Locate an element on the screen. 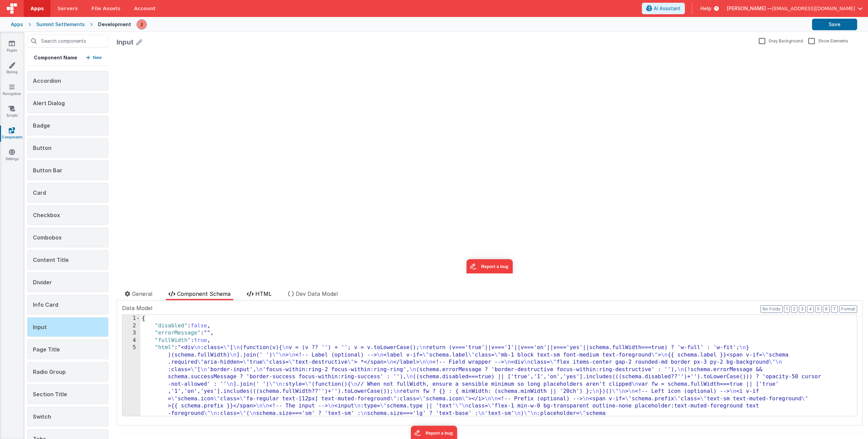  button: AI Assistant is located at coordinates (663, 9).